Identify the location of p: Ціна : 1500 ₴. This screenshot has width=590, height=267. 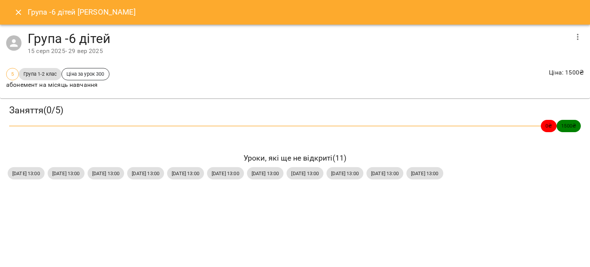
(566, 73).